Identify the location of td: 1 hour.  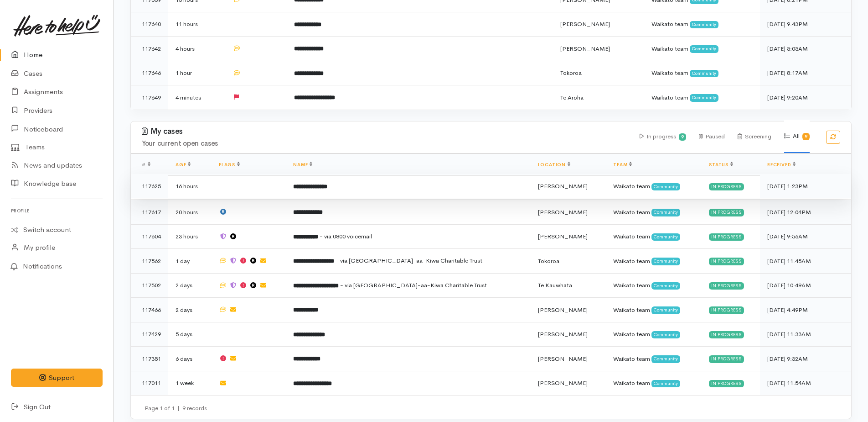
(196, 73).